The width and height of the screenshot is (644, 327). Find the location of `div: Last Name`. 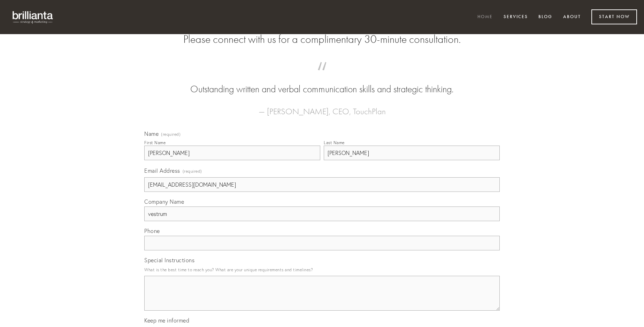

div: Last Name is located at coordinates (334, 142).